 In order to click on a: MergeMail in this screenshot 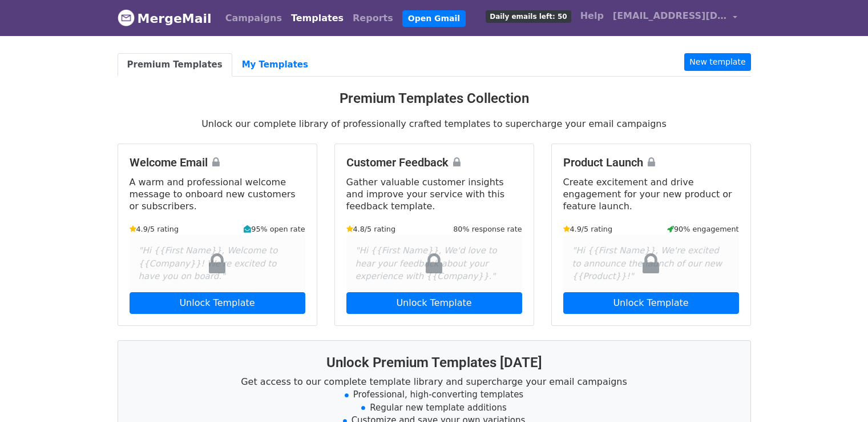, I will do `click(165, 18)`.